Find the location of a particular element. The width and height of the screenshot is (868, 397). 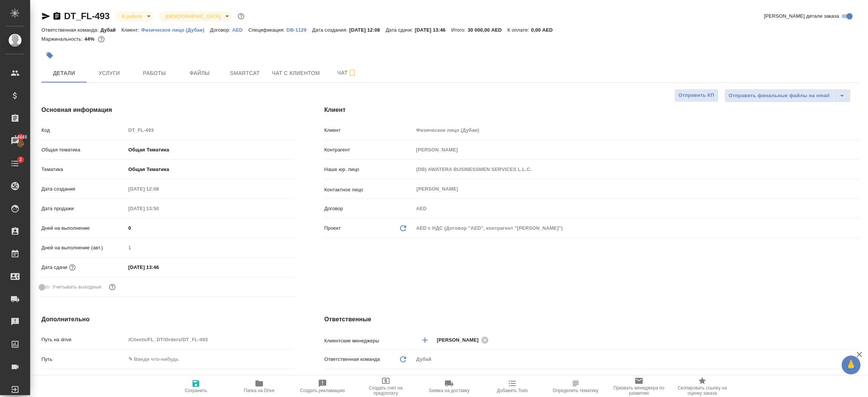

span: Заявка на доставку is located at coordinates (449, 391).